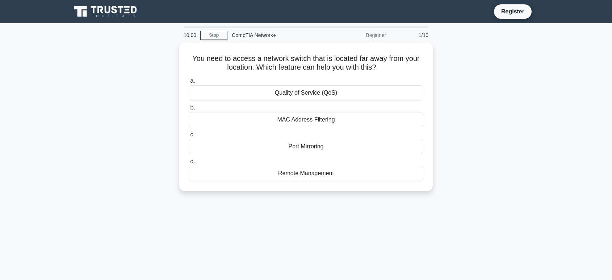  Describe the element at coordinates (214, 35) in the screenshot. I see `a: Stop` at that location.